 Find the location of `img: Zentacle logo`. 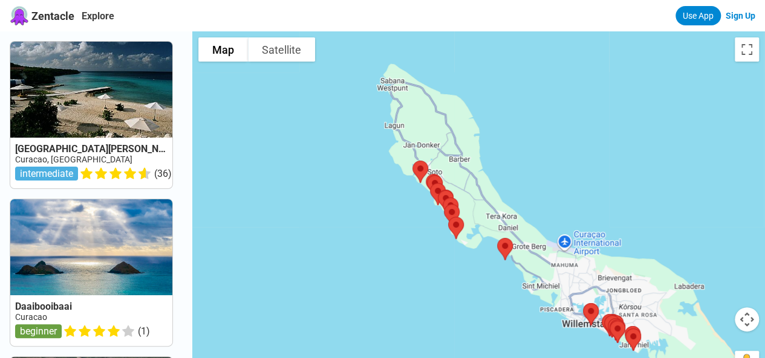

img: Zentacle logo is located at coordinates (19, 16).